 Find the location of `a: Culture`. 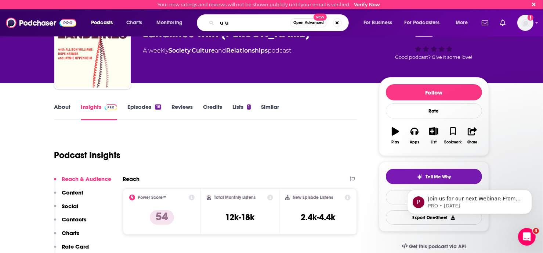

a: Culture is located at coordinates (203, 50).